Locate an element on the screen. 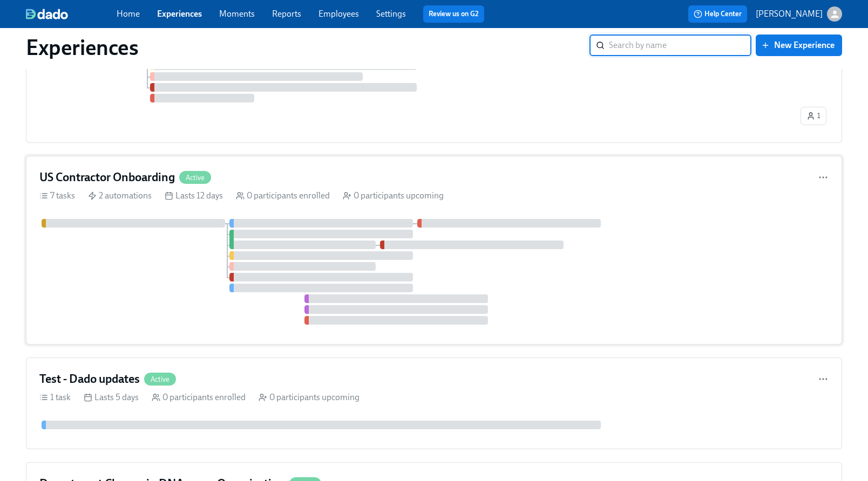 The image size is (868, 481). button: Review us on G2 is located at coordinates (453, 14).